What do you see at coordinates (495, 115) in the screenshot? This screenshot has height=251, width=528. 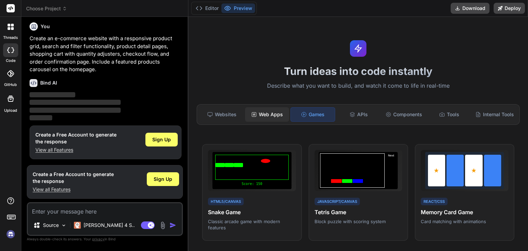 I see `div: Internal Tools` at bounding box center [495, 115].